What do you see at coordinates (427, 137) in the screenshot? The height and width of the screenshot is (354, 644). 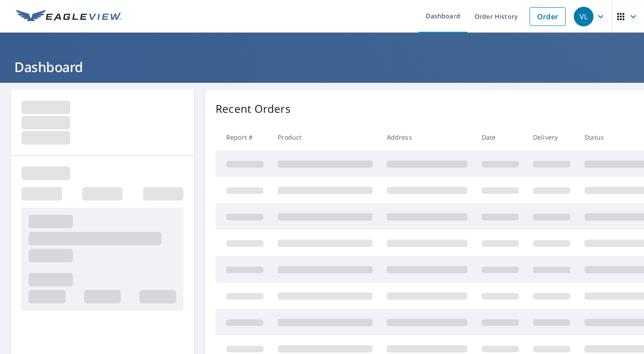 I see `th: Address` at bounding box center [427, 137].